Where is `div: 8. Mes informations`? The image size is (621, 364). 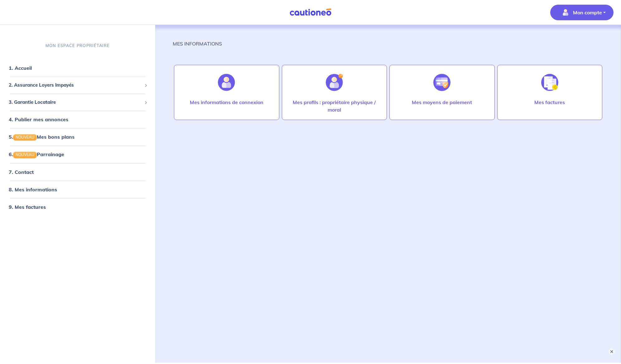 div: 8. Mes informations is located at coordinates (78, 189).